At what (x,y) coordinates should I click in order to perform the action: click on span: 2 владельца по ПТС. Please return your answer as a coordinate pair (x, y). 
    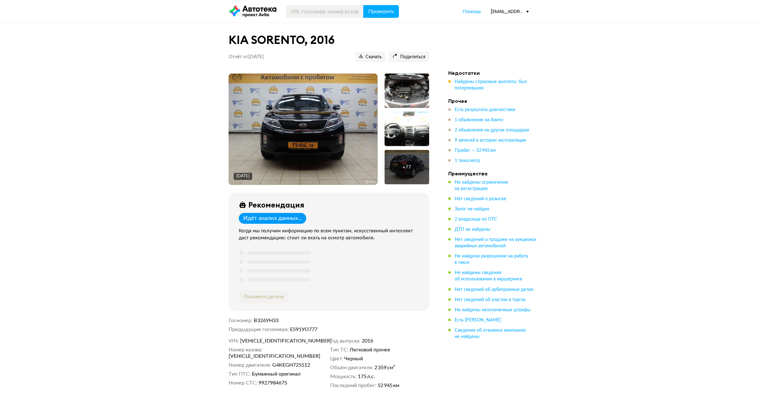
    Looking at the image, I should click on (476, 219).